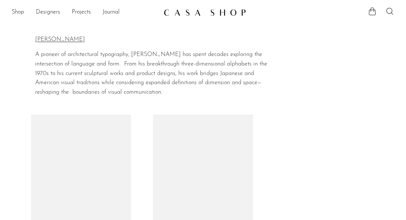  I want to click on ul: NEW HEADER MENU, so click(85, 12).